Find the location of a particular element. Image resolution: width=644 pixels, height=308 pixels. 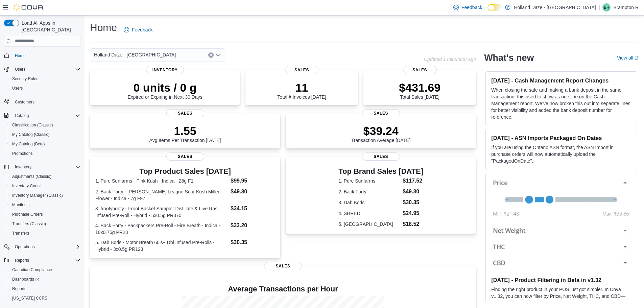

p: $431.69 is located at coordinates (420, 88).